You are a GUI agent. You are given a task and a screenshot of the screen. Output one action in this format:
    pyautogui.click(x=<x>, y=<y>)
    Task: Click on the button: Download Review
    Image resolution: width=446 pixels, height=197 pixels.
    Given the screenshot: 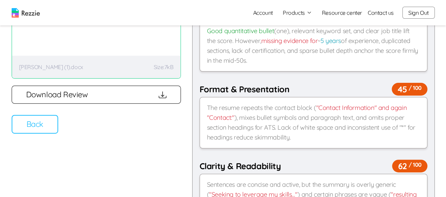 What is the action you would take?
    pyautogui.click(x=96, y=95)
    